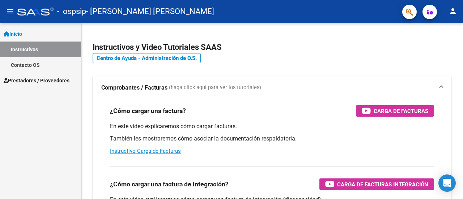 This screenshot has width=463, height=199. I want to click on button: Carga de Facturas Integración, so click(377, 185).